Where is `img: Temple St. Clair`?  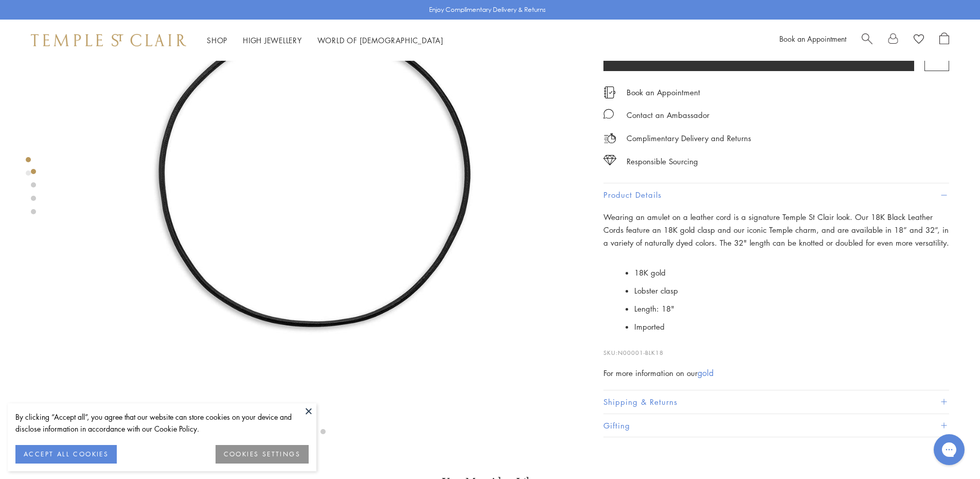 img: Temple St. Clair is located at coordinates (109, 40).